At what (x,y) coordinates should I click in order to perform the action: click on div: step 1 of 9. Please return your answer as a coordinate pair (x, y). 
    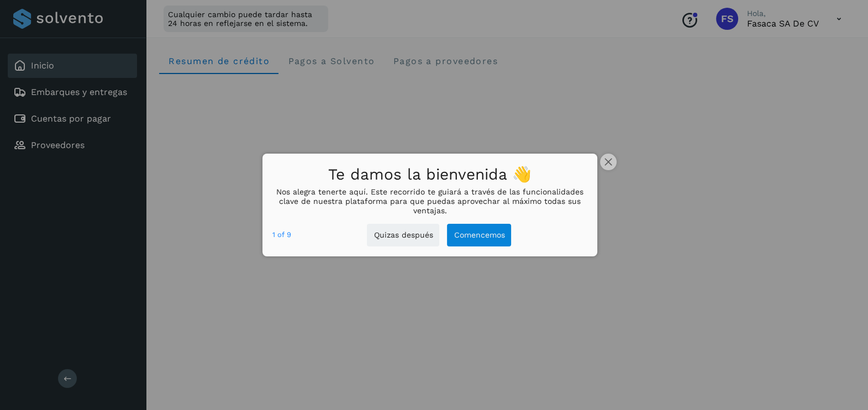
    Looking at the image, I should click on (282, 235).